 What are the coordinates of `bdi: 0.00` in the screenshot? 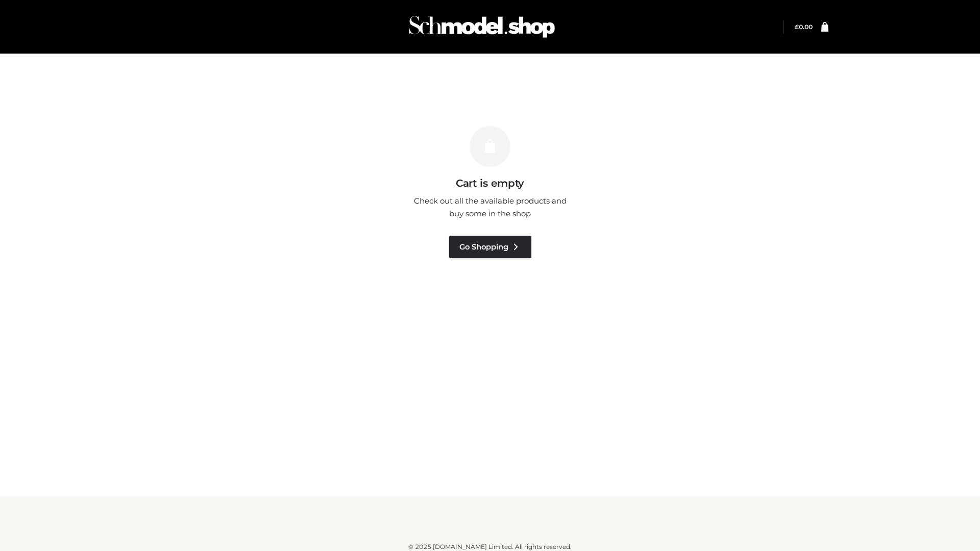 It's located at (803, 27).